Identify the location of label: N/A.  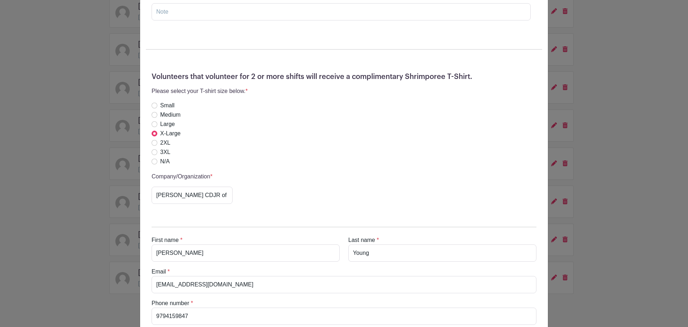
(165, 161).